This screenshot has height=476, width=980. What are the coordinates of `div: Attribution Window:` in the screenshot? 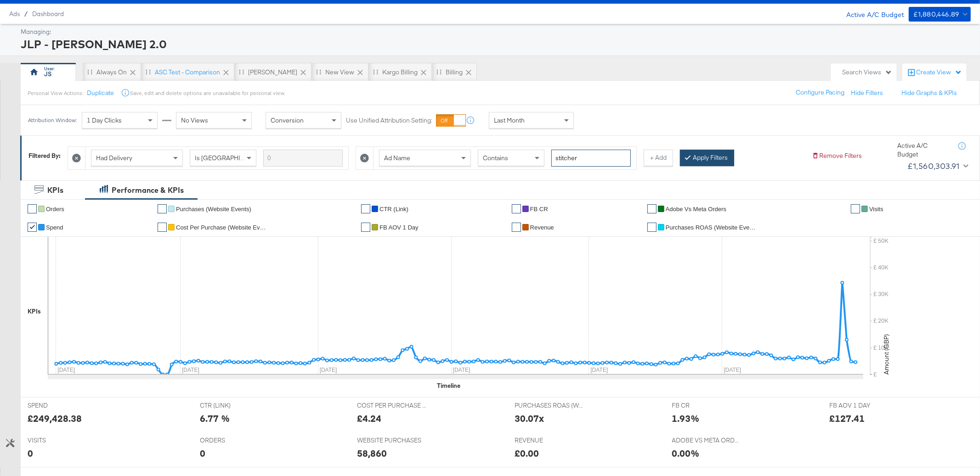 It's located at (52, 121).